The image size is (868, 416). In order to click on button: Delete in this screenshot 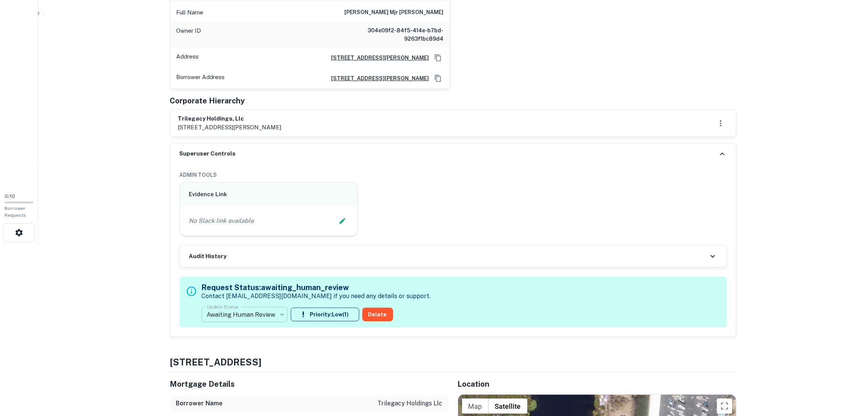, I will do `click(378, 314)`.